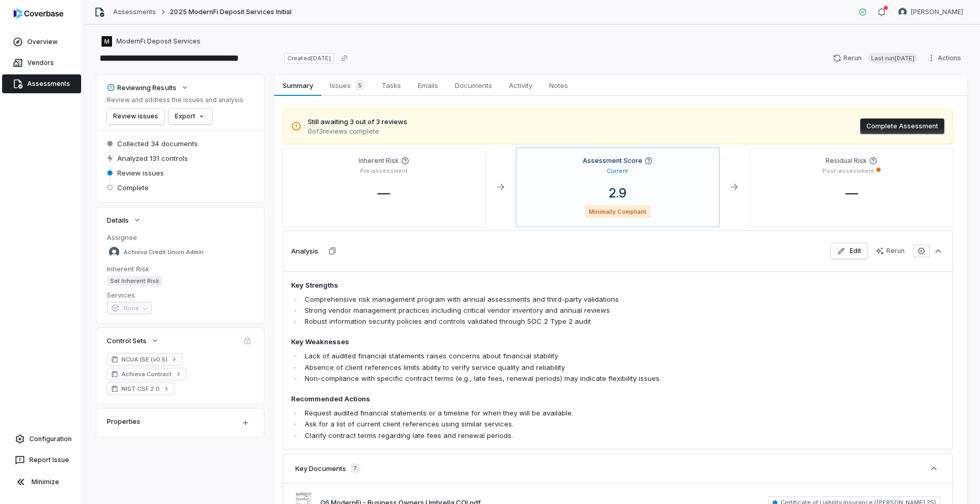 The width and height of the screenshot is (980, 504). I want to click on a: Achieva Contract, so click(147, 374).